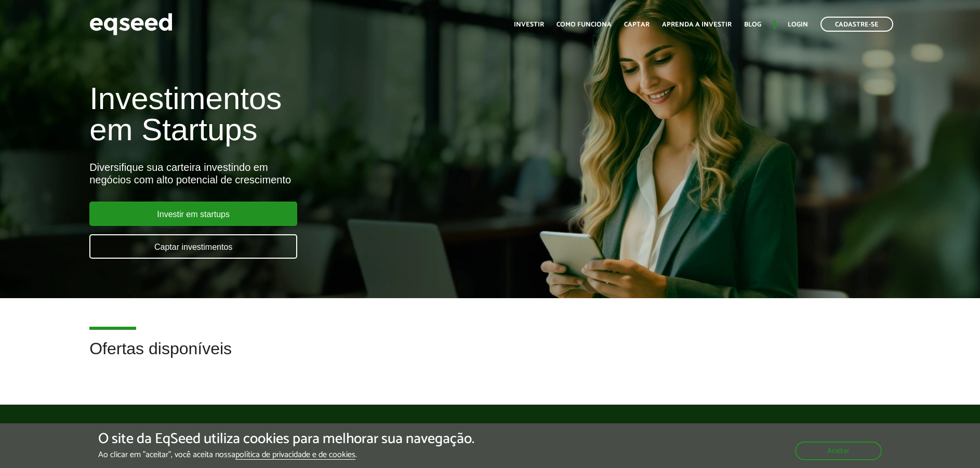 The height and width of the screenshot is (468, 980). What do you see at coordinates (326, 115) in the screenshot?
I see `h1: Investimentos em Startups` at bounding box center [326, 115].